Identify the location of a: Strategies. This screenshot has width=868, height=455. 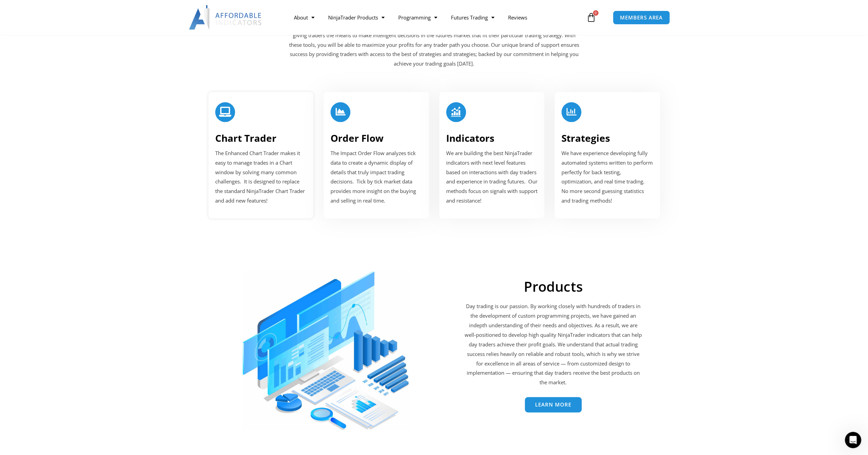
(586, 138).